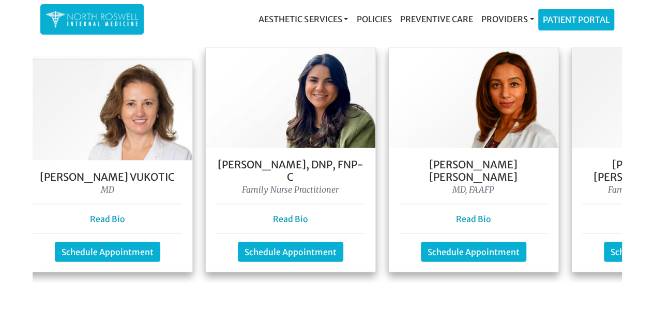 This screenshot has height=330, width=654. What do you see at coordinates (474, 98) in the screenshot?
I see `img: Dr. Farah Mubarak Ali MD, FAAFP` at bounding box center [474, 98].